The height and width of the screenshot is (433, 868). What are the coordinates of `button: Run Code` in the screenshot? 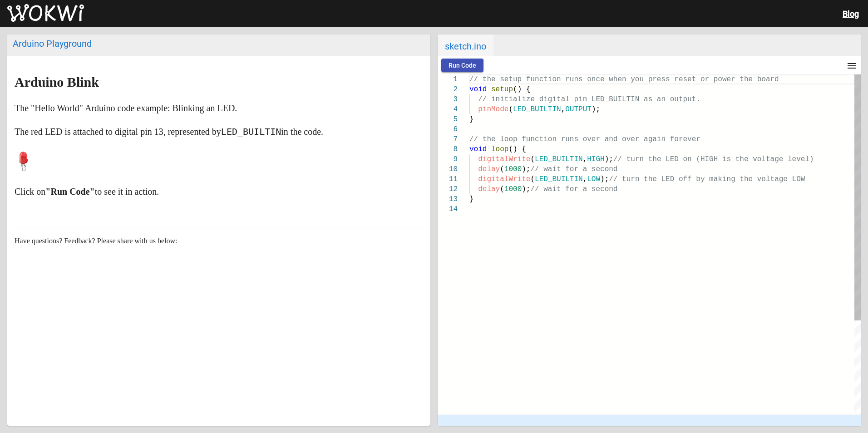 It's located at (462, 65).